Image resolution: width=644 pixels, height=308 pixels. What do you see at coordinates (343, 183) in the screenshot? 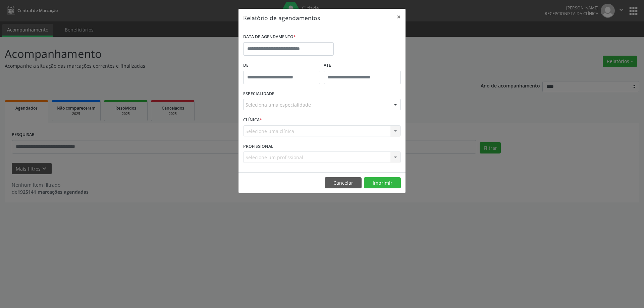
I see `button: Cancelar` at bounding box center [343, 183].